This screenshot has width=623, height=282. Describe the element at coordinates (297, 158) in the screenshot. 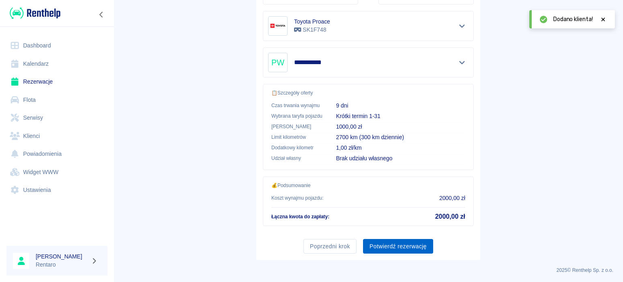

I see `p: Udział własny` at that location.